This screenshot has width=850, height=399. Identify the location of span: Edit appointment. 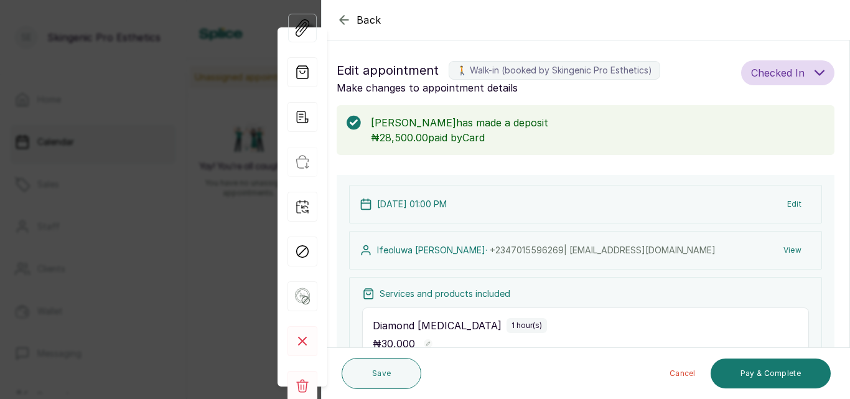
(387, 70).